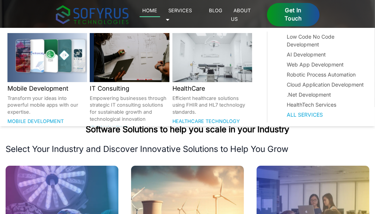 The width and height of the screenshot is (375, 214). What do you see at coordinates (326, 84) in the screenshot?
I see `div: Cloud Application Development` at bounding box center [326, 84].